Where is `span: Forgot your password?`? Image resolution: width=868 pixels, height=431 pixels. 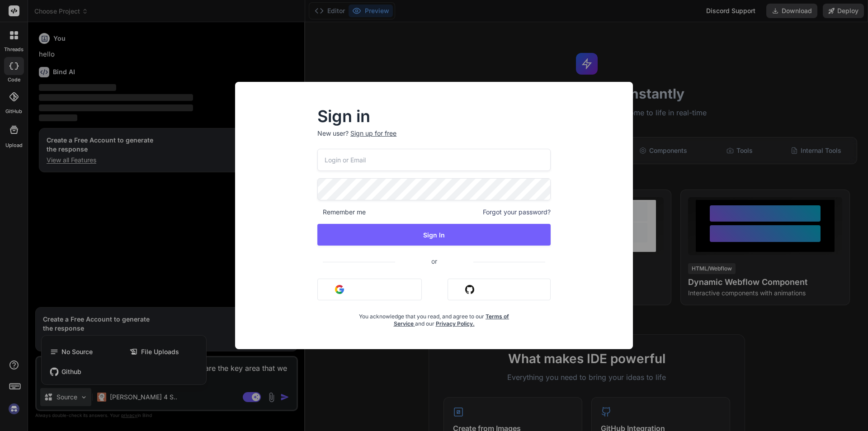 span: Forgot your password? is located at coordinates (517, 212).